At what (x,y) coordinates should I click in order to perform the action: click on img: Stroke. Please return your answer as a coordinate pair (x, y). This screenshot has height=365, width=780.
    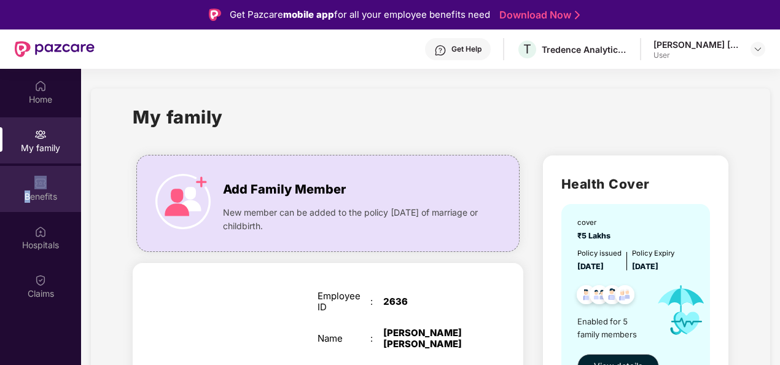
    Looking at the image, I should click on (577, 15).